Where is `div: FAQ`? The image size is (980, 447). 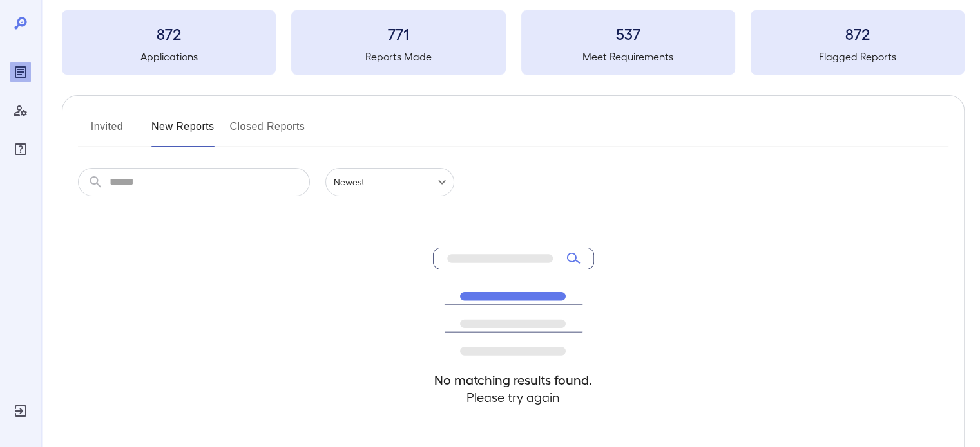
div: FAQ is located at coordinates (20, 149).